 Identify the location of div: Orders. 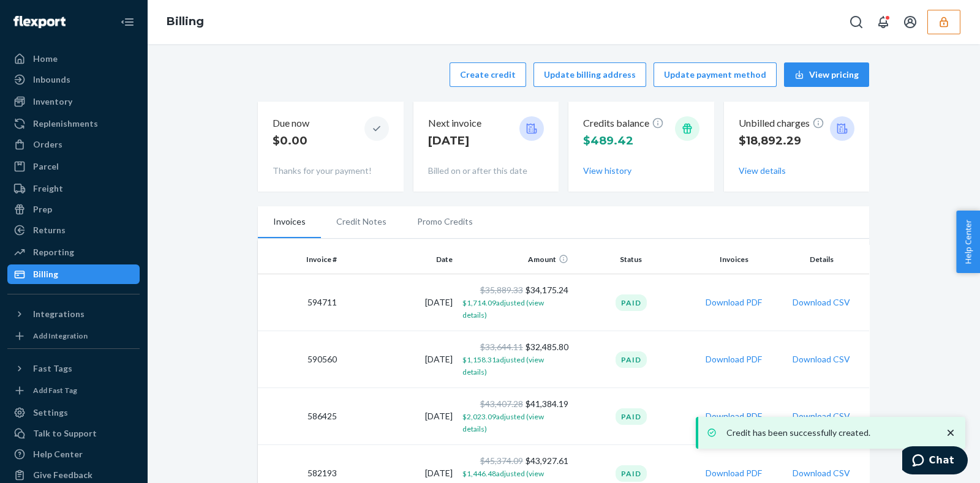
(48, 145).